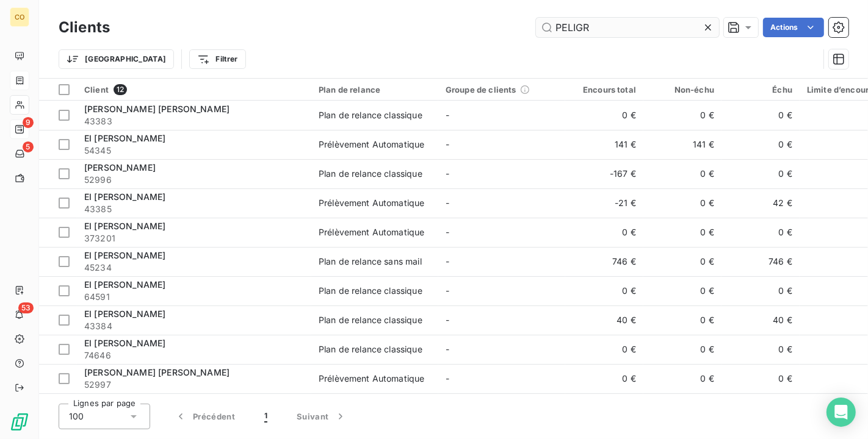  I want to click on button: Précédent, so click(204, 416).